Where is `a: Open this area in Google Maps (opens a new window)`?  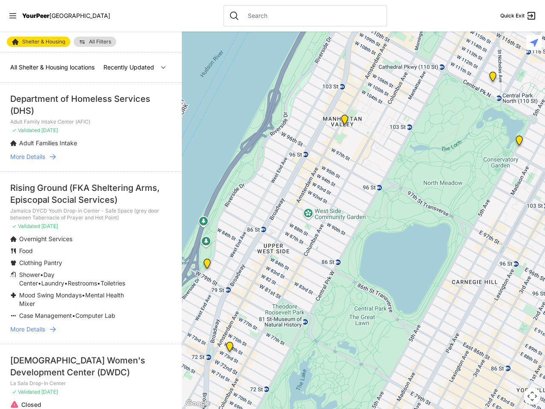
a: Open this area in Google Maps (opens a new window) is located at coordinates (198, 403).